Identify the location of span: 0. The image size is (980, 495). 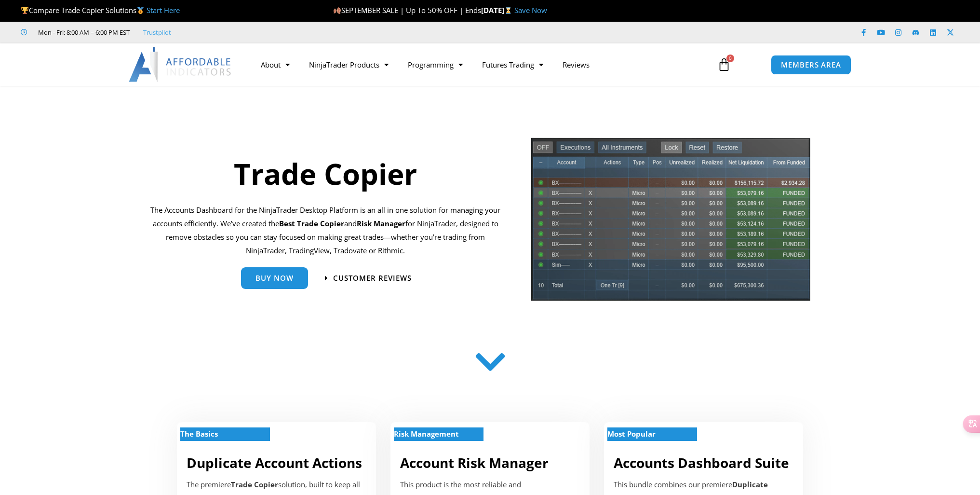
(731, 58).